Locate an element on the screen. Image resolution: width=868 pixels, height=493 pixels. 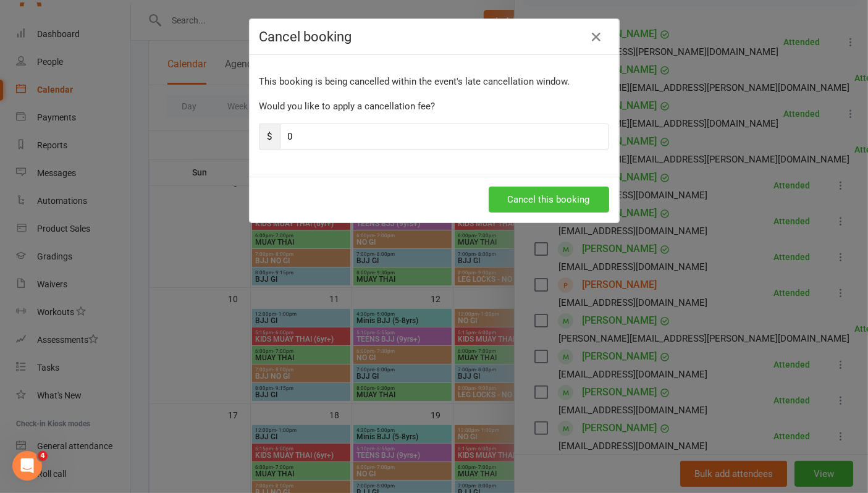
p: Would you like to apply a cancellation fee? is located at coordinates (434, 106).